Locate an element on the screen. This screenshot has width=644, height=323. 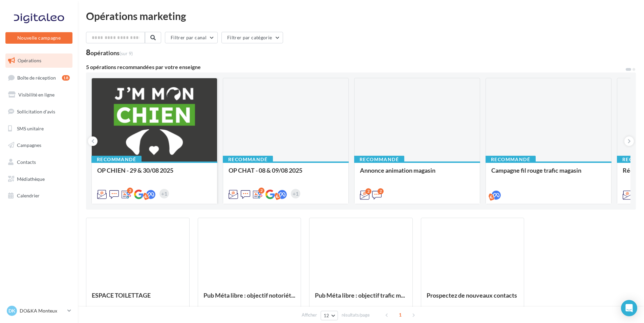
button: Filtrer par catégorie is located at coordinates (252, 38).